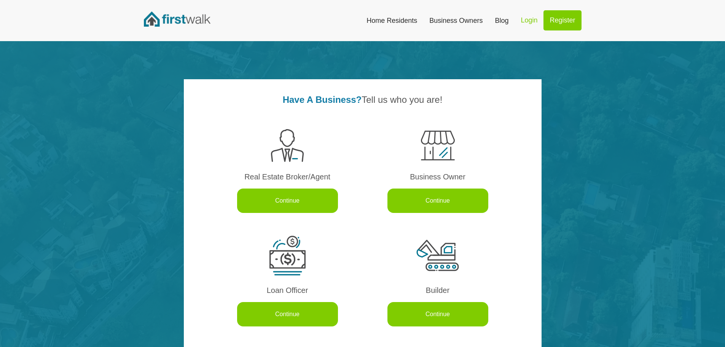  What do you see at coordinates (363, 100) in the screenshot?
I see `h2: Tell us who you are!` at bounding box center [363, 100].